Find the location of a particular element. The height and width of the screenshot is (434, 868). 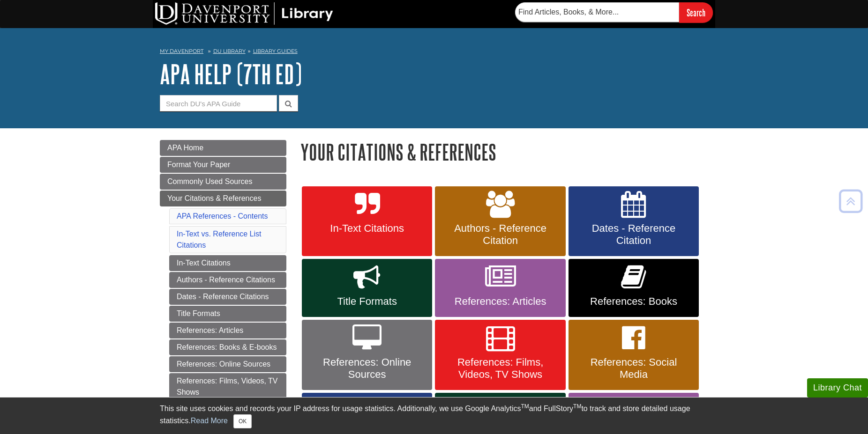

button: Close is located at coordinates (243, 421).